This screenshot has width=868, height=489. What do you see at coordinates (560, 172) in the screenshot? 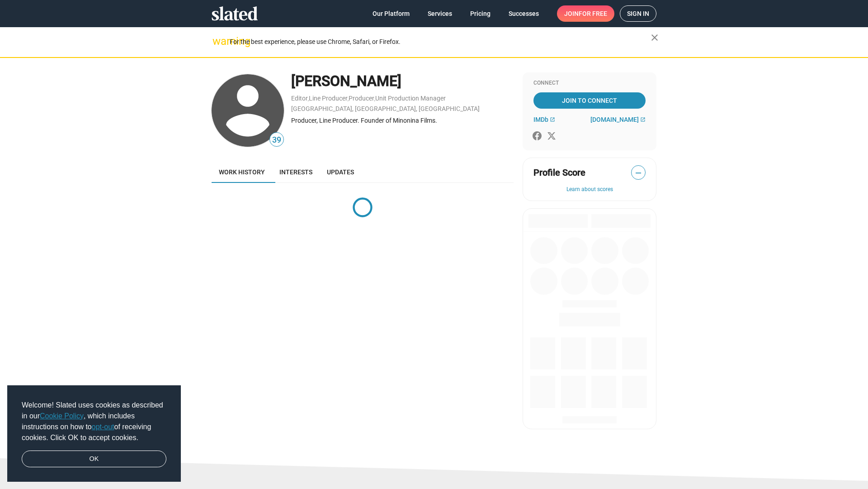
I see `span: Profile Score` at bounding box center [560, 172].